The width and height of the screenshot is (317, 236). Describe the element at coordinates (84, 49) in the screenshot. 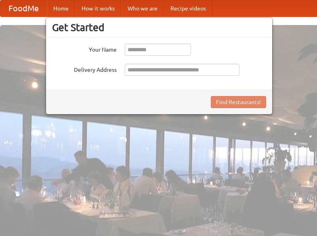

I see `label: Your Name` at that location.